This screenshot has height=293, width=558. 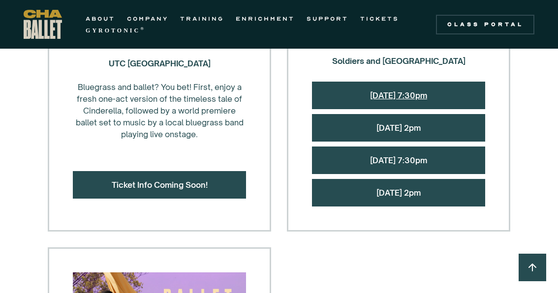 I want to click on a: COMPANY, so click(x=148, y=19).